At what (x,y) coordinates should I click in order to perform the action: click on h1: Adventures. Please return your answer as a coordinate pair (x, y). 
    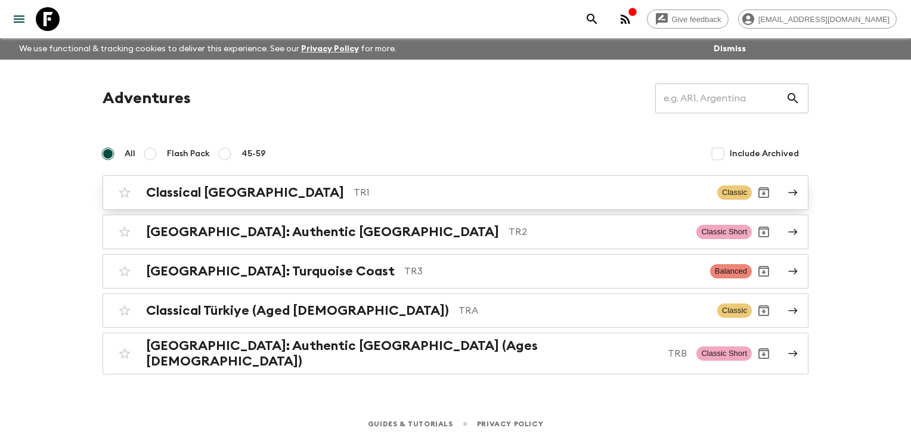
    Looking at the image, I should click on (147, 98).